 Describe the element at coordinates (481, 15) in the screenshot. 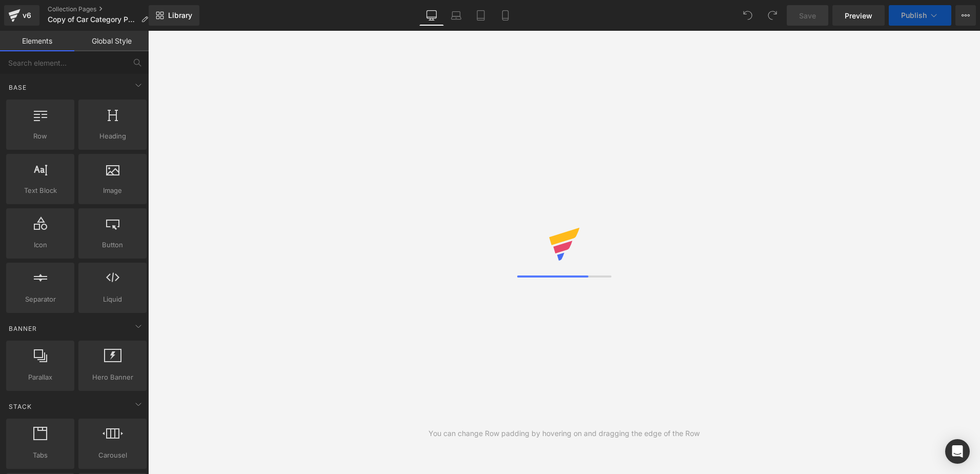

I see `a: Tablet` at that location.